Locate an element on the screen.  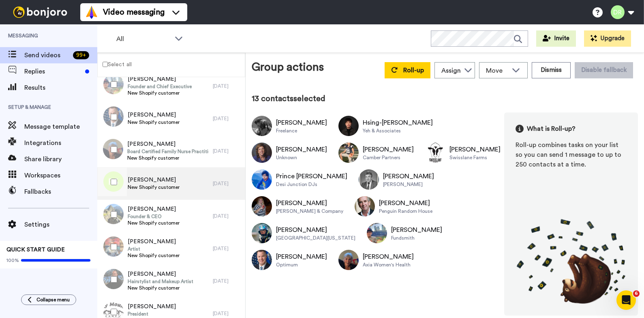
span: Collapse menu is located at coordinates (53, 299).